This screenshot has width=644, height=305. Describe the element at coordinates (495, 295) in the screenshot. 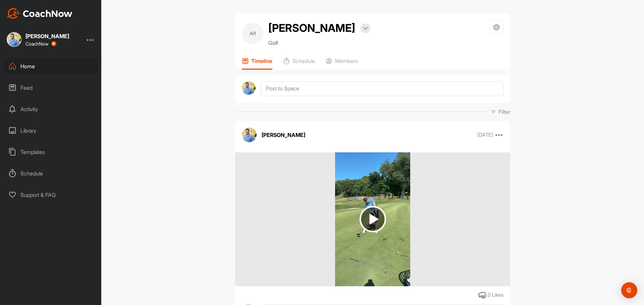

I see `div: 0 Likes` at that location.